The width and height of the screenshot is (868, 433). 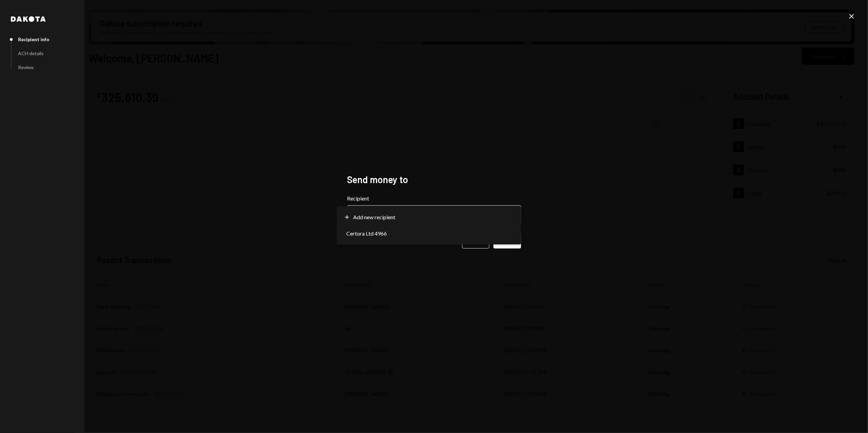 I want to click on div: Recipient info, so click(x=34, y=39).